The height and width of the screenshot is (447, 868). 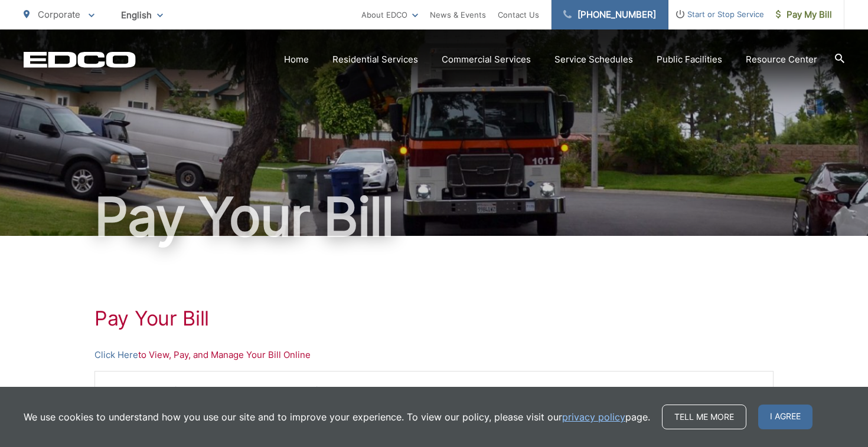 I want to click on a: Resource Center, so click(x=781, y=59).